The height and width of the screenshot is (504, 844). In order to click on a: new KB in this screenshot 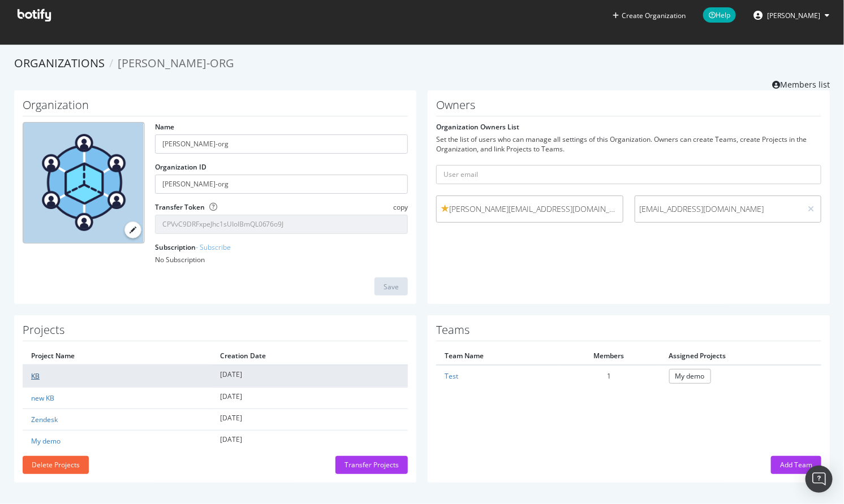, I will do `click(42, 398)`.